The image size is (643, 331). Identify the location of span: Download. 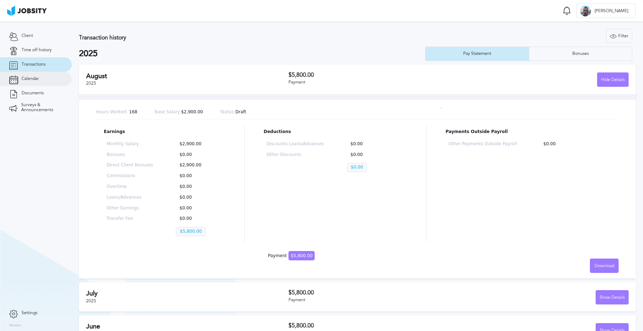
(604, 266).